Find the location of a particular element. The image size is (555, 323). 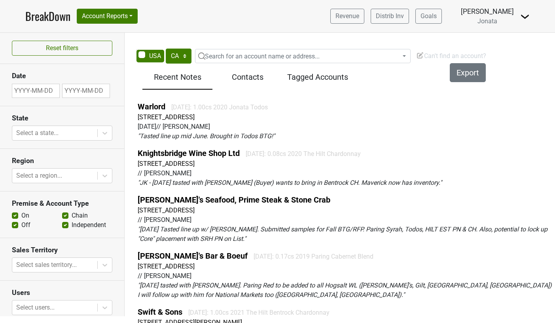

span: Search for an account name or address... is located at coordinates (262, 56).